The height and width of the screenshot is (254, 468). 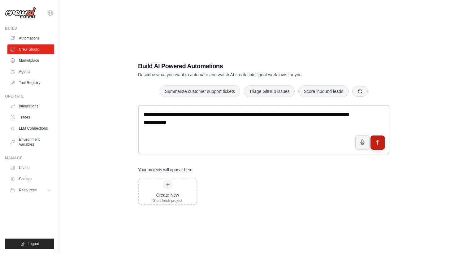 What do you see at coordinates (452, 240) in the screenshot?
I see `div: Chat Widget` at bounding box center [452, 240].